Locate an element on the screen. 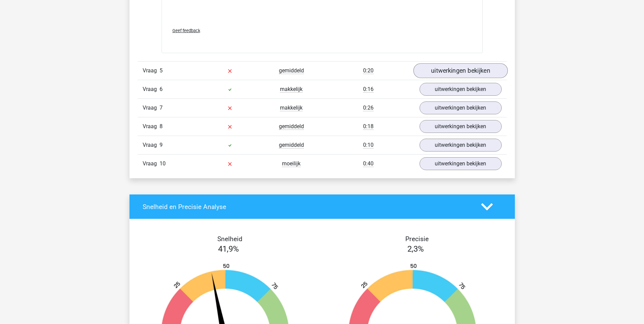  span: 0:10 is located at coordinates (368, 145).